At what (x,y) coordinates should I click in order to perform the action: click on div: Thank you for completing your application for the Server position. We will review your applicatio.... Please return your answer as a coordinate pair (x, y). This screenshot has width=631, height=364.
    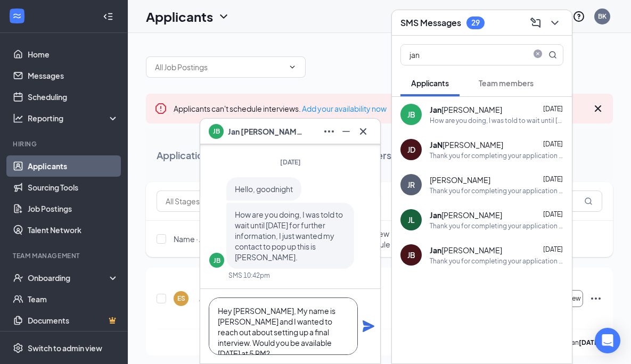
    Looking at the image, I should click on (496, 190).